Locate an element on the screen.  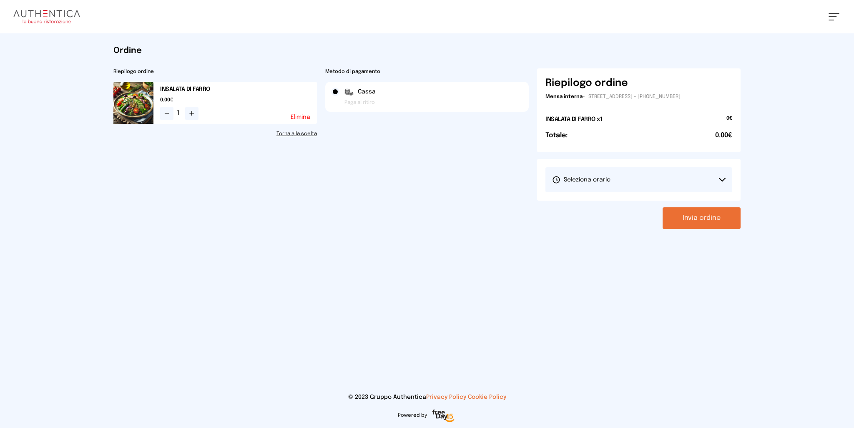
h6: Riepilogo ordine is located at coordinates (587, 83).